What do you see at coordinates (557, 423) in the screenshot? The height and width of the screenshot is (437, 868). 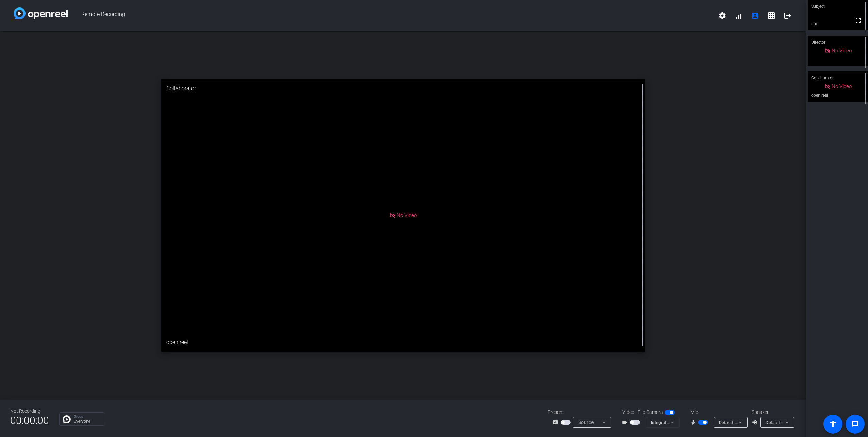 I see `mat-icon: screen_share_outline` at bounding box center [557, 423].